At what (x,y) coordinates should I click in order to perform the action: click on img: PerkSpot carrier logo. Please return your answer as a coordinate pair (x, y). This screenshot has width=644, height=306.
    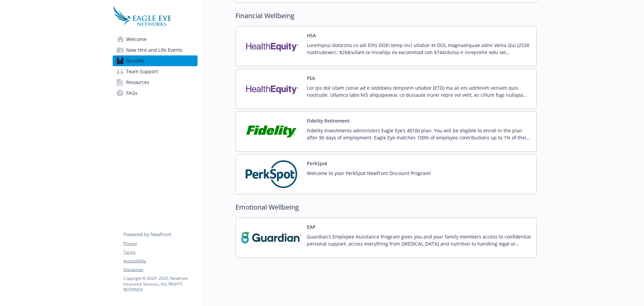
    Looking at the image, I should click on (271, 174).